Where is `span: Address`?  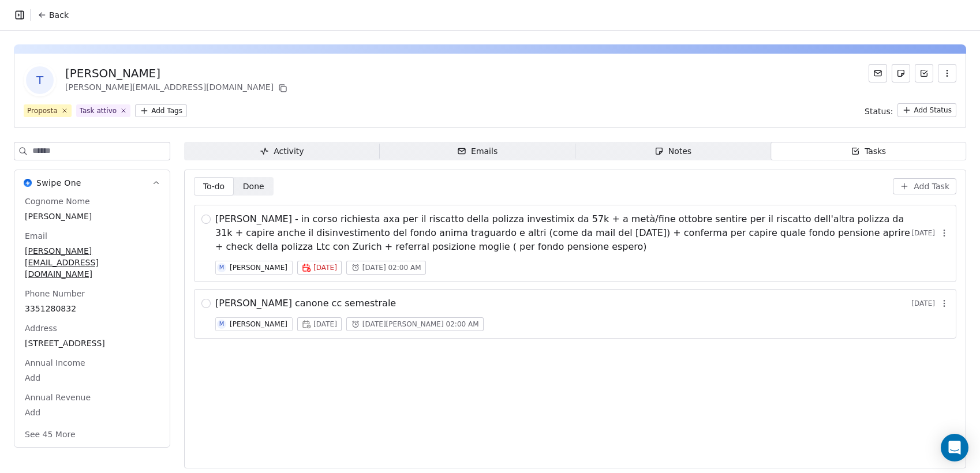 span: Address is located at coordinates (41, 328).